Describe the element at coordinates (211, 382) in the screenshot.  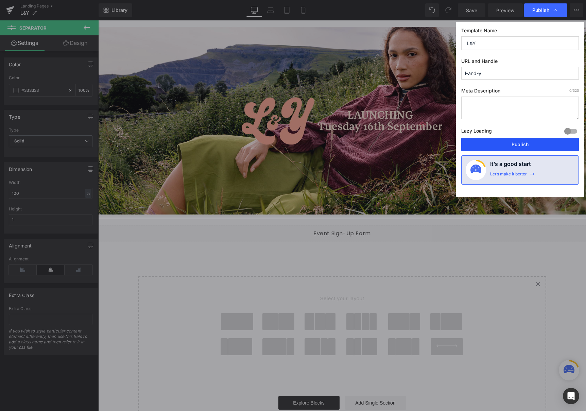
I see `a: Explore Blocks` at that location.